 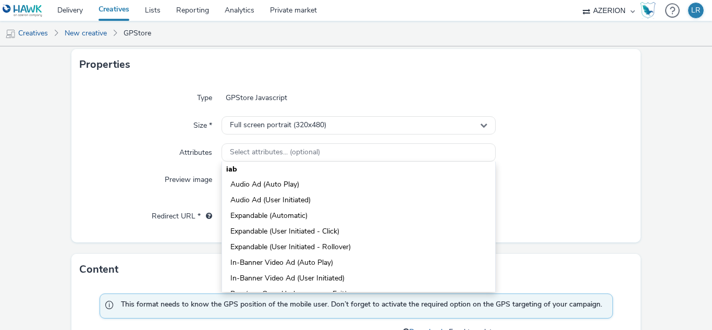 I want to click on div: Hawk Academy, so click(x=648, y=10).